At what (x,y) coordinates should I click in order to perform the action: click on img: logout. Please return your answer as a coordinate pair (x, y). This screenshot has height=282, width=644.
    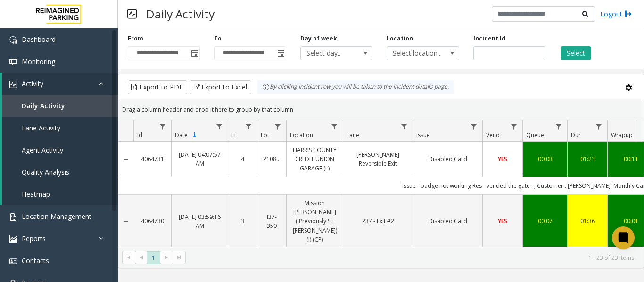
    Looking at the image, I should click on (629, 14).